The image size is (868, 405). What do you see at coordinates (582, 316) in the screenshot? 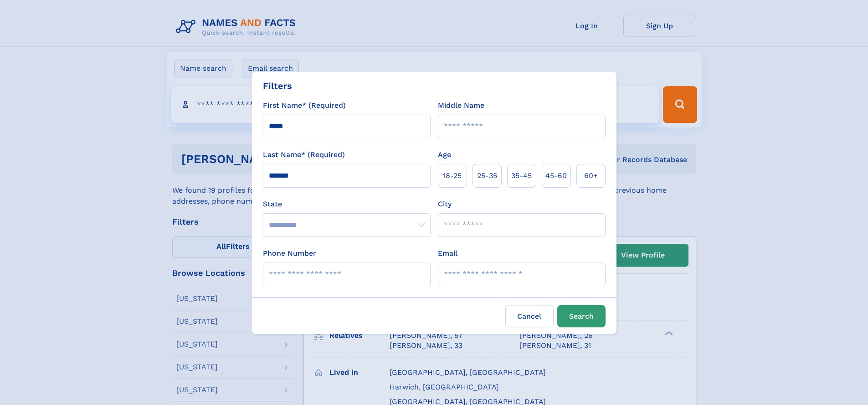
I see `button: Search` at bounding box center [582, 316].